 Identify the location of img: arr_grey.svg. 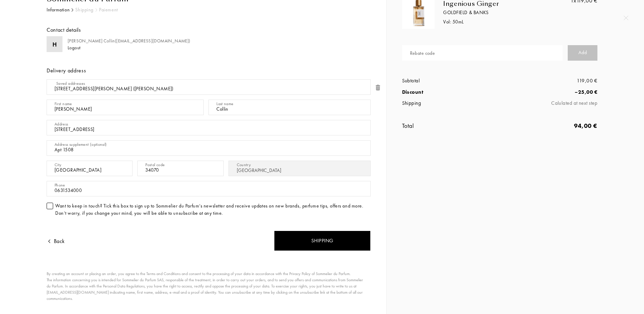
(97, 10).